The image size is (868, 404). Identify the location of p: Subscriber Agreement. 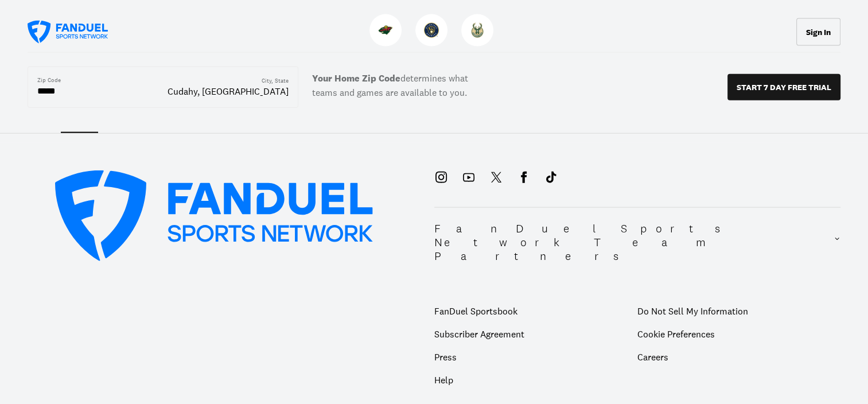
(536, 334).